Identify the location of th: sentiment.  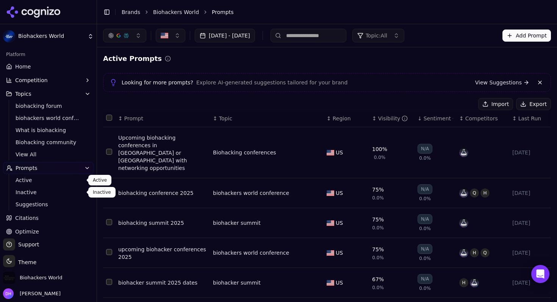
(436, 119).